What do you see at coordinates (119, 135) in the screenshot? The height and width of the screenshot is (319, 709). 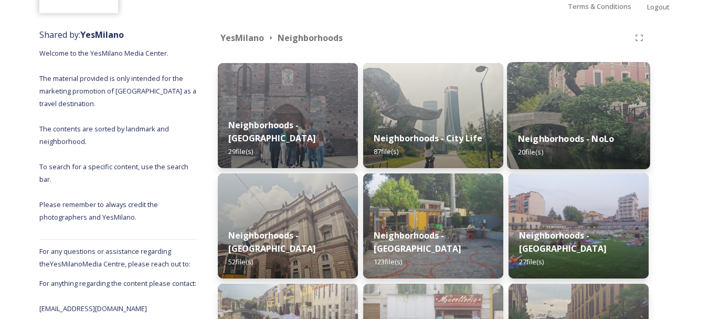 I see `span: Welcome to the YesMilano Media Center. The material provided is only intended for the marketing p...` at bounding box center [119, 135].